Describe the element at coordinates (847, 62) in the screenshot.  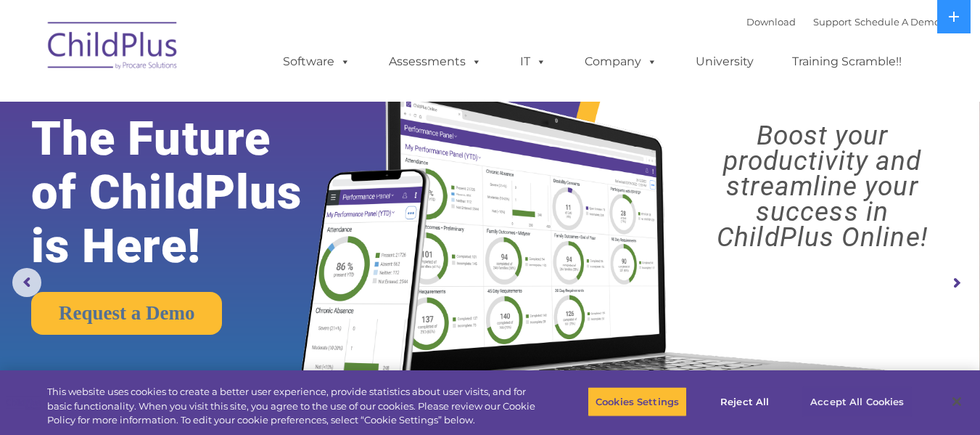
I see `a: Training Scramble!!` at that location.